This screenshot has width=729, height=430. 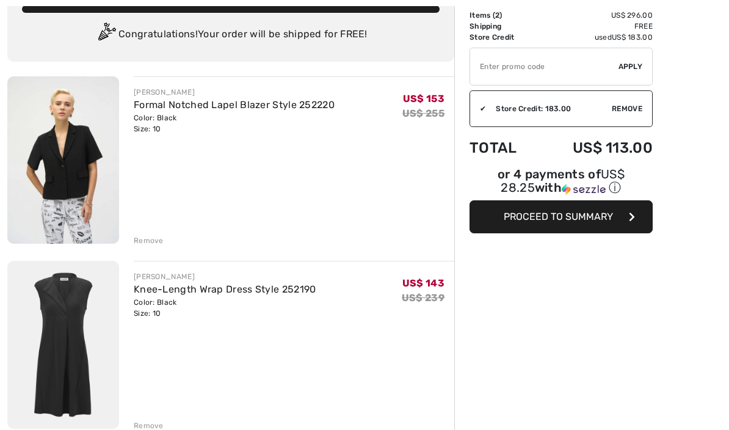 I want to click on div: or 4 payments of with, so click(x=561, y=182).